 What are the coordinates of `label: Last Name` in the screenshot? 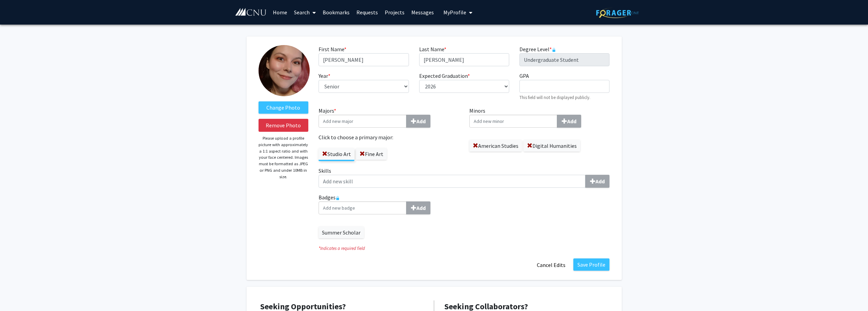 It's located at (433, 49).